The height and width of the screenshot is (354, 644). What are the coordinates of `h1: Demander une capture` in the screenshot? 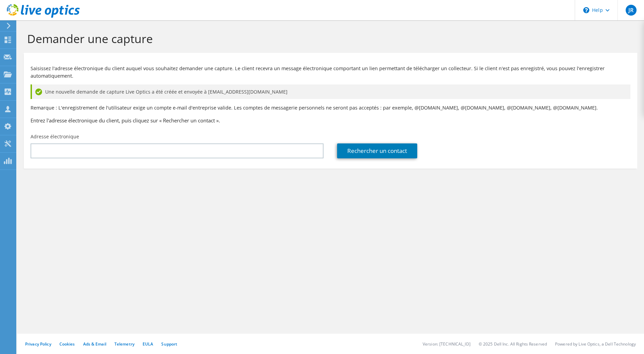 It's located at (328, 39).